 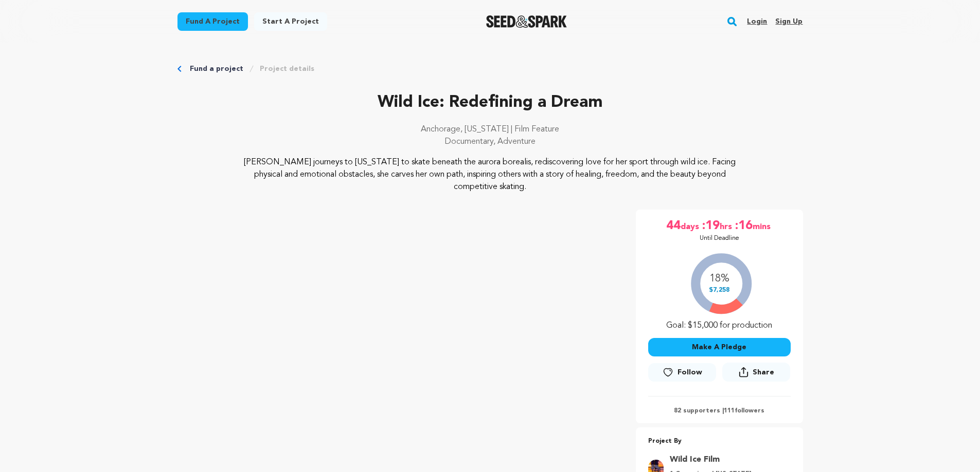 What do you see at coordinates (490, 142) in the screenshot?
I see `p: Documentary, Adventure` at bounding box center [490, 142].